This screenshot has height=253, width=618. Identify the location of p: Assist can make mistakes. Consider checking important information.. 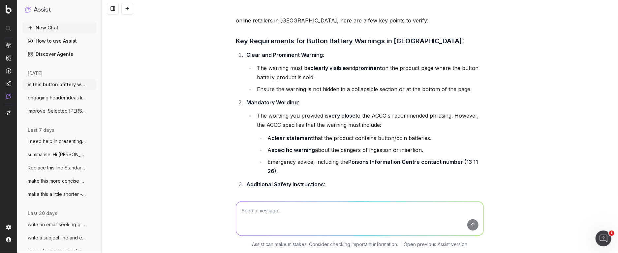
(325, 244).